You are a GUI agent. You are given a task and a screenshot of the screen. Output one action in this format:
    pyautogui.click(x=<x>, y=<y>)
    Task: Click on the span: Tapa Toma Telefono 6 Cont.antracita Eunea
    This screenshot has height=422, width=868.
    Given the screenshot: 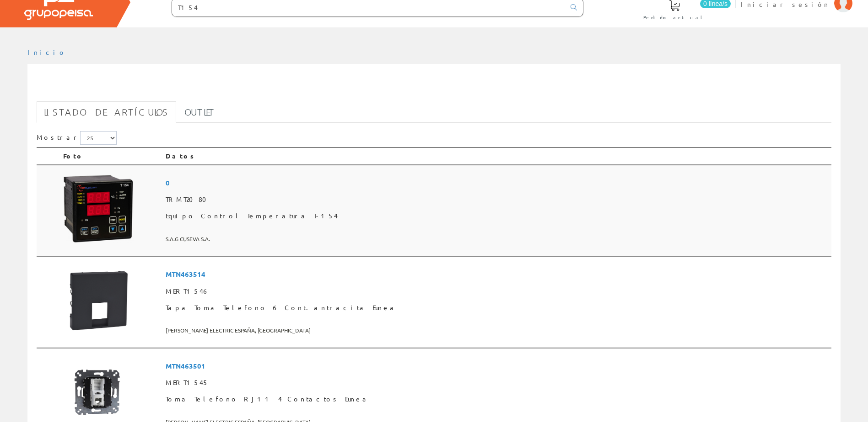 What is the action you would take?
    pyautogui.click(x=496, y=308)
    